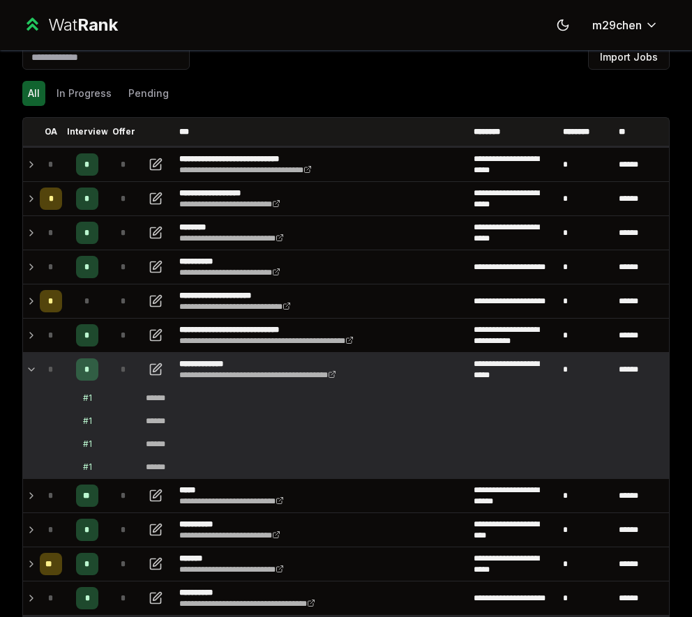 The width and height of the screenshot is (692, 617). I want to click on span: Rank, so click(98, 24).